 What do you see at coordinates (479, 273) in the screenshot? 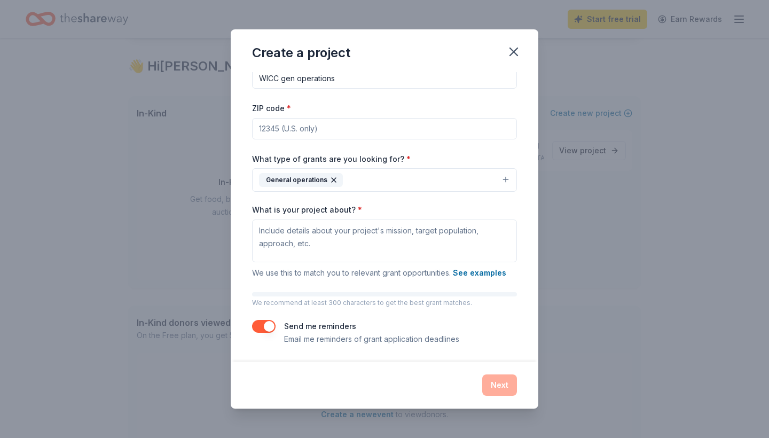
I see `button: See examples` at bounding box center [479, 273].